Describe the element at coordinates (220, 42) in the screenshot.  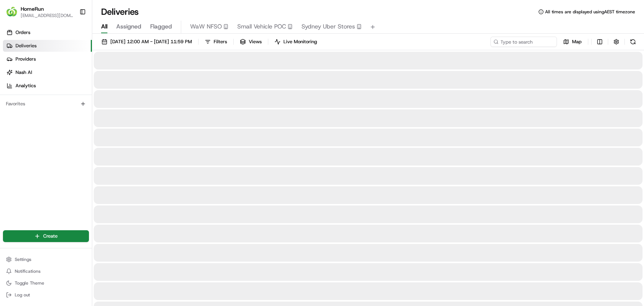
I see `span: Filters` at that location.